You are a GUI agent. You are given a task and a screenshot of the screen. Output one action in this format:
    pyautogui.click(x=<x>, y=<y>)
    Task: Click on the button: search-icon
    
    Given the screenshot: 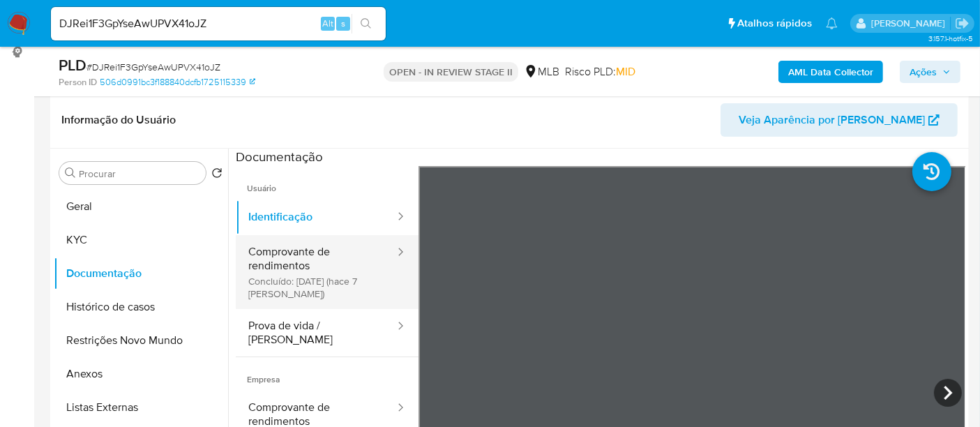 What is the action you would take?
    pyautogui.click(x=365, y=24)
    